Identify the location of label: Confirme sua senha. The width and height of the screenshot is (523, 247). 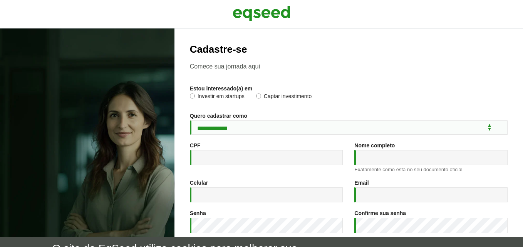
(380, 213).